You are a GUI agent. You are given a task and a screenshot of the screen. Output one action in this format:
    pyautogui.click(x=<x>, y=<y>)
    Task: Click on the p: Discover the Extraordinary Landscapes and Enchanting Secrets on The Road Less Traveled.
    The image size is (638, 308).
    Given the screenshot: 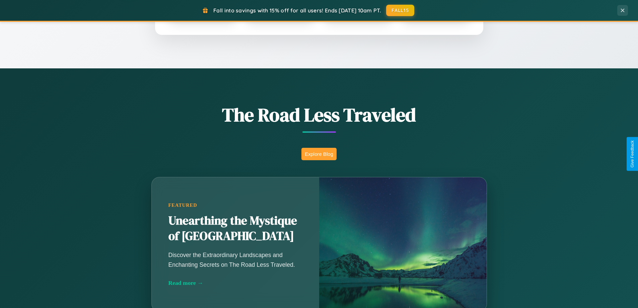 What is the action you would take?
    pyautogui.click(x=236, y=260)
    